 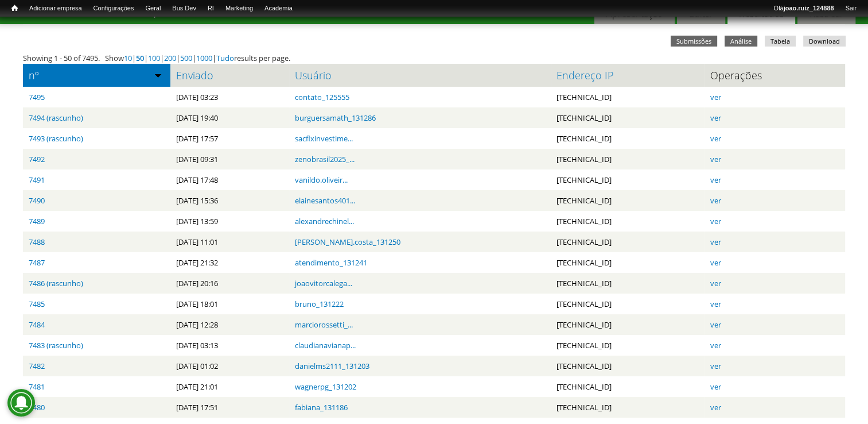 I want to click on a: Academia, so click(x=278, y=8).